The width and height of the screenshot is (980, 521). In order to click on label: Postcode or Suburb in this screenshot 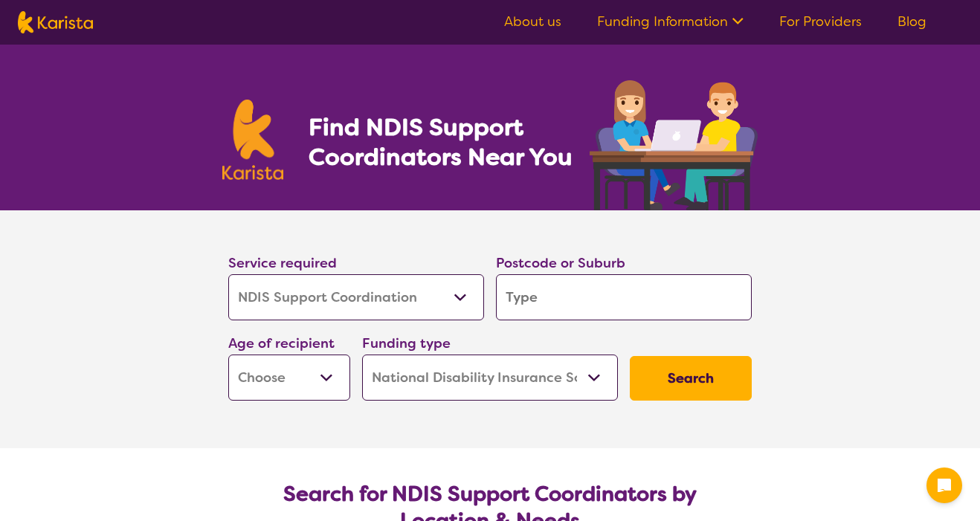, I will do `click(561, 263)`.